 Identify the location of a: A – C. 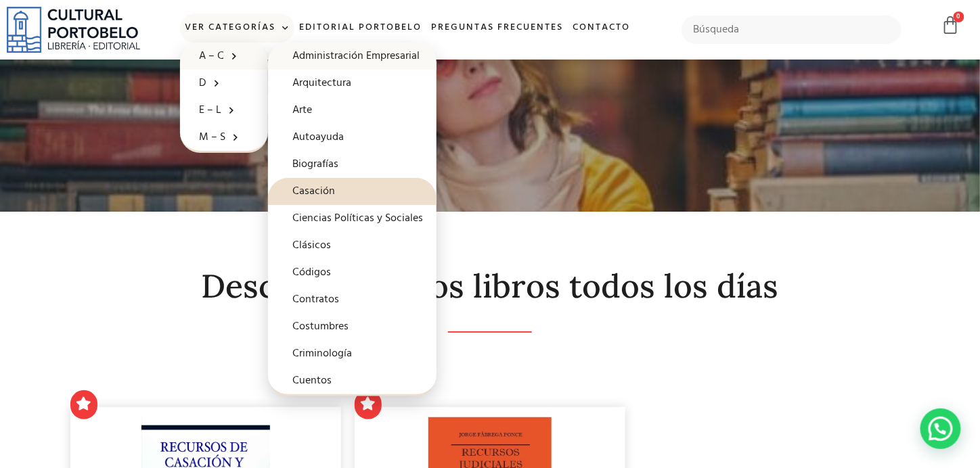
(224, 56).